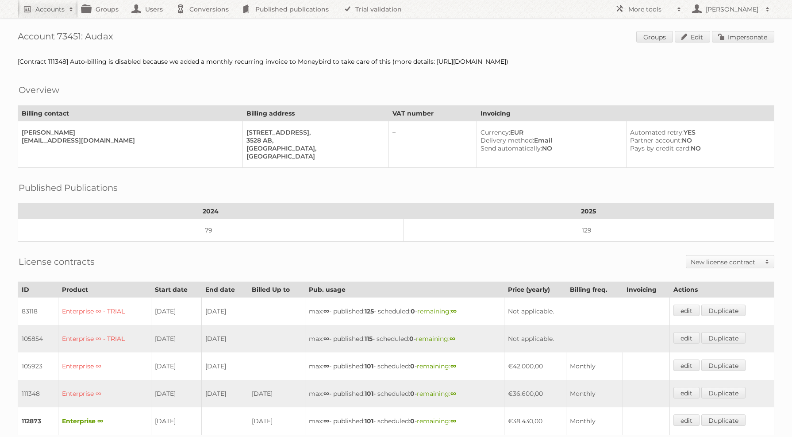 This screenshot has width=792, height=437. What do you see at coordinates (535, 394) in the screenshot?
I see `td: €36.600,00` at bounding box center [535, 394].